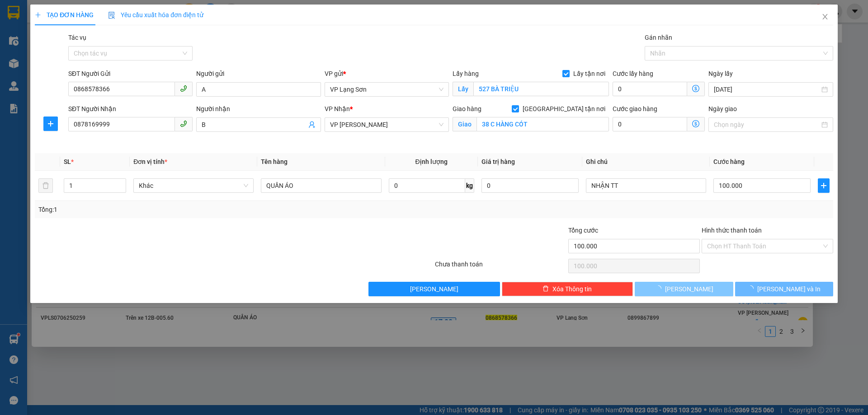  Describe the element at coordinates (722, 109) in the screenshot. I see `label: Ngày giao` at that location.